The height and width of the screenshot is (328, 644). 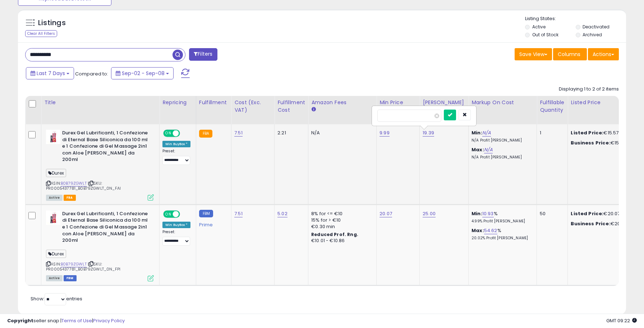 I want to click on label: Out of Stock, so click(x=545, y=34).